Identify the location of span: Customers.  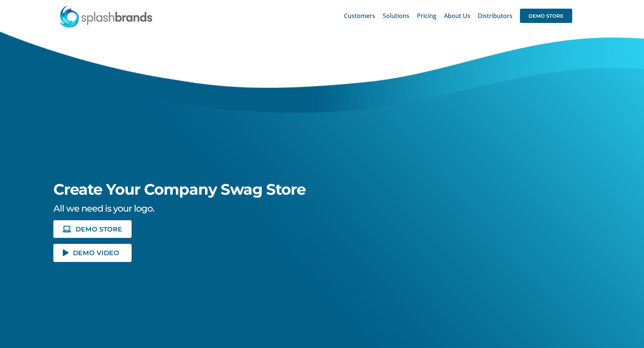
(360, 16).